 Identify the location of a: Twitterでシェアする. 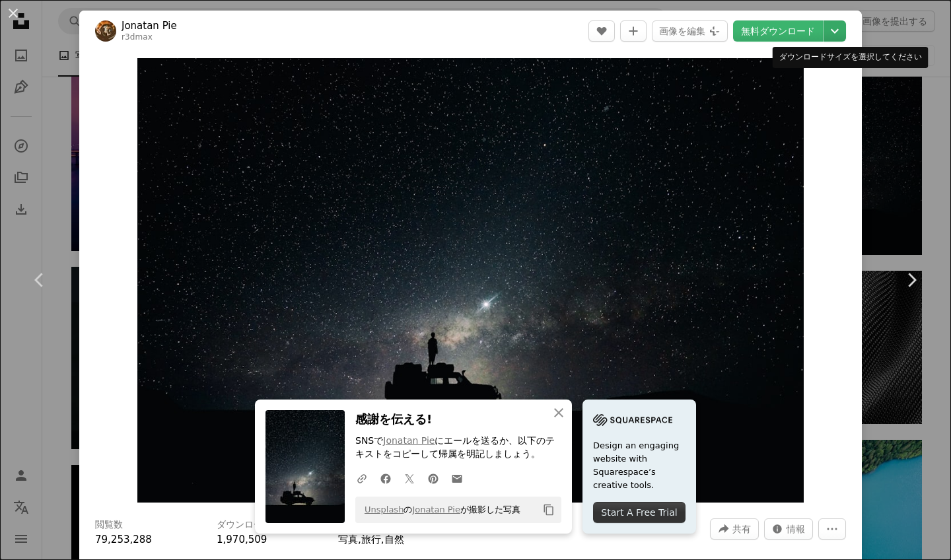
(409, 478).